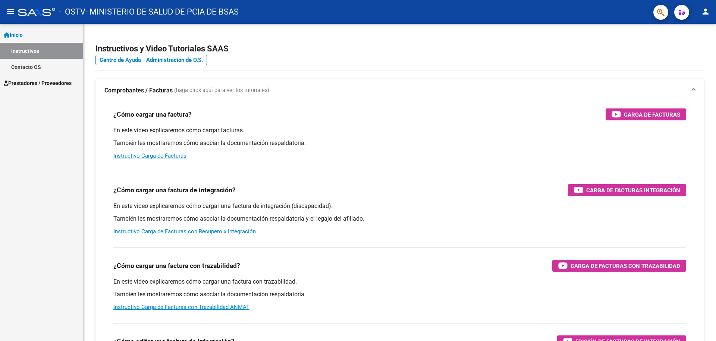 The height and width of the screenshot is (341, 716). Describe the element at coordinates (184, 231) in the screenshot. I see `a: Instructivo Carga de Facturas con Recupero x Integración` at that location.